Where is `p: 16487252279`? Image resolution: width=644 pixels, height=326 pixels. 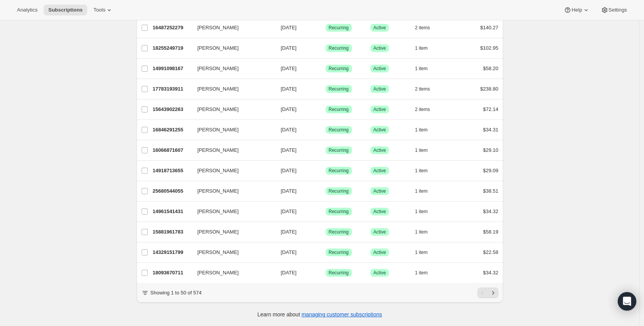 p: 16487252279 is located at coordinates (172, 28).